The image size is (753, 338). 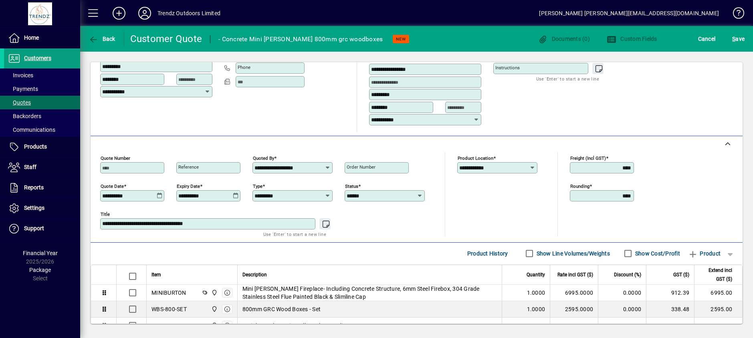 I want to click on a: View on map, so click(x=464, y=56).